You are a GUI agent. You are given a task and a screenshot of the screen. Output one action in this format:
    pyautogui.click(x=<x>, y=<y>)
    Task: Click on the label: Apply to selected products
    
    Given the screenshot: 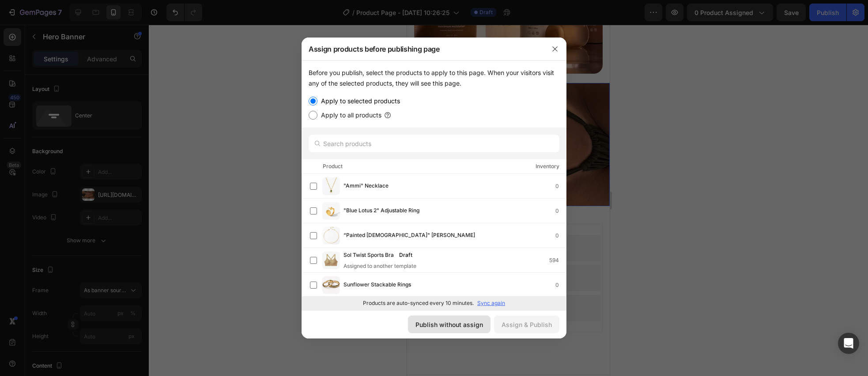 What is the action you would take?
    pyautogui.click(x=359, y=101)
    